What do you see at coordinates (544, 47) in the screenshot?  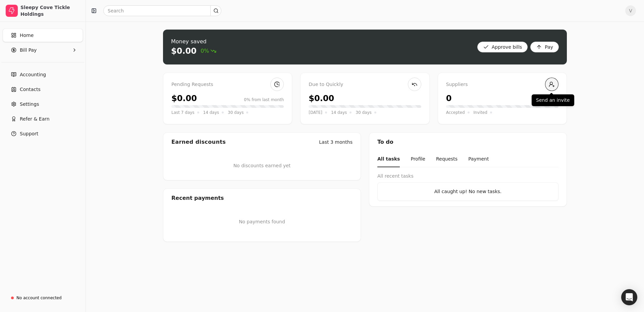 I see `button: Pay` at bounding box center [544, 47].